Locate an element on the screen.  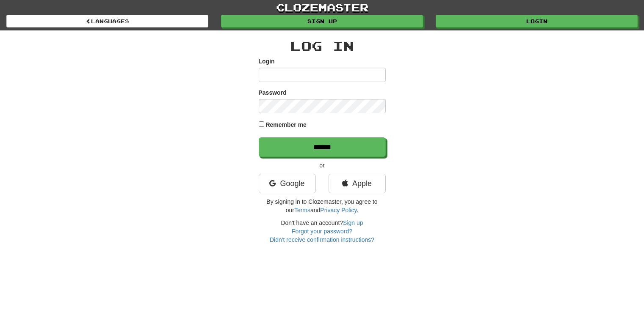
label: Login is located at coordinates (267, 61).